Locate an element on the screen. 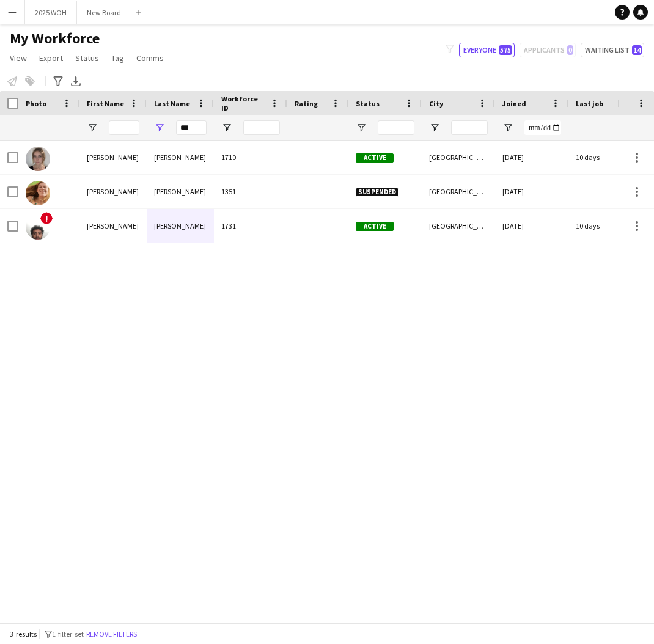 Image resolution: width=654 pixels, height=644 pixels. input: Status Filter Input is located at coordinates (396, 128).